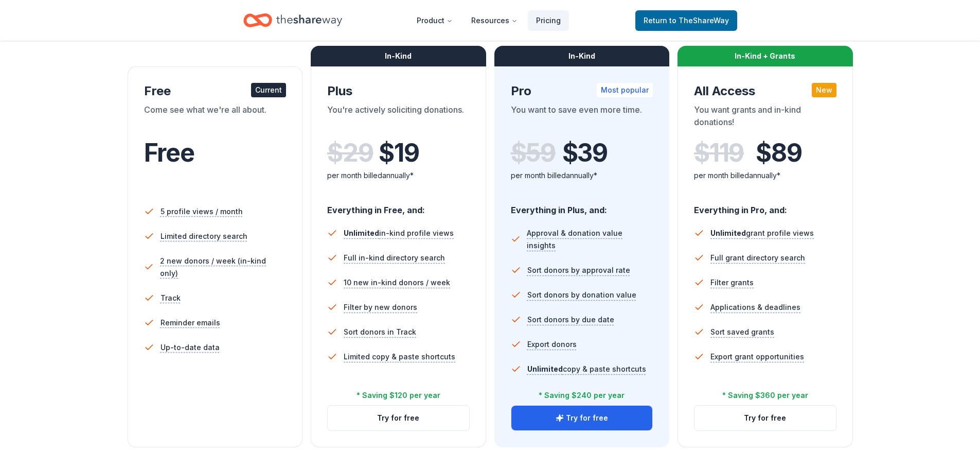  What do you see at coordinates (758, 356) in the screenshot?
I see `span: Export grant opportunities` at bounding box center [758, 356].